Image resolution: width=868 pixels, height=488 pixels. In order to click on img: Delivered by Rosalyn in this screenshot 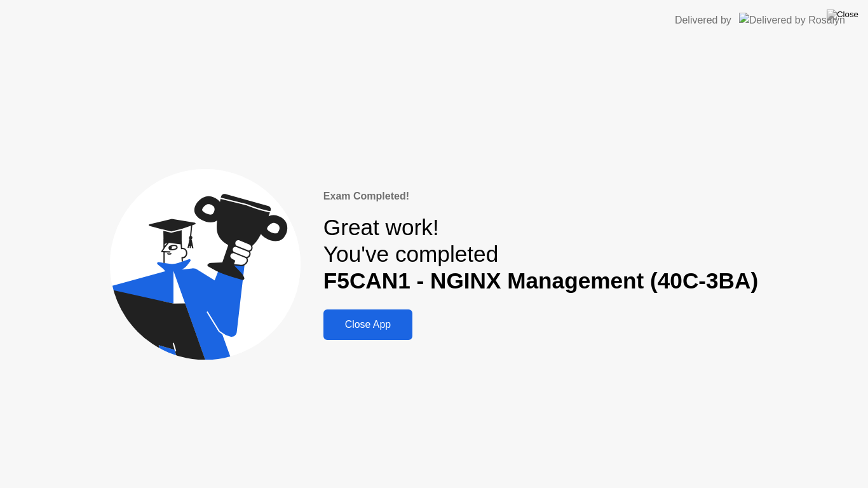, I will do `click(792, 20)`.